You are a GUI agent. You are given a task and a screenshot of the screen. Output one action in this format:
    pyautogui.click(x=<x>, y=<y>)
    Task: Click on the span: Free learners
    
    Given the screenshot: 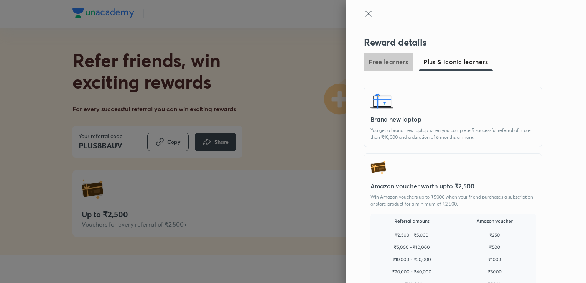 What is the action you would take?
    pyautogui.click(x=388, y=62)
    